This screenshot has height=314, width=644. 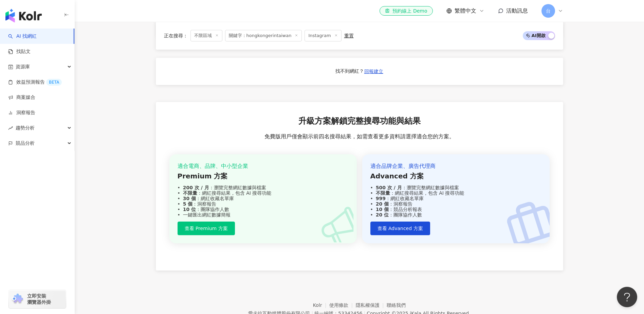 I want to click on span: 關鍵字：hongkongerintaiwan, so click(x=263, y=36).